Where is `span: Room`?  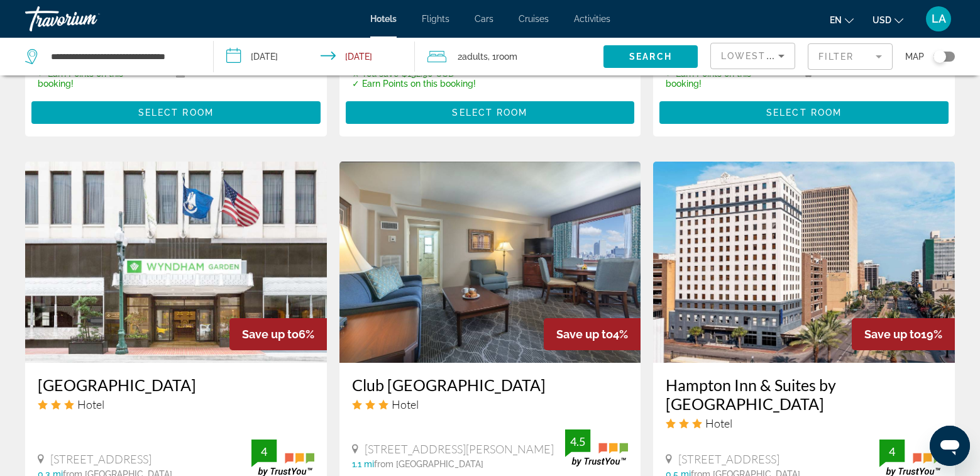
span: Room is located at coordinates (507, 57).